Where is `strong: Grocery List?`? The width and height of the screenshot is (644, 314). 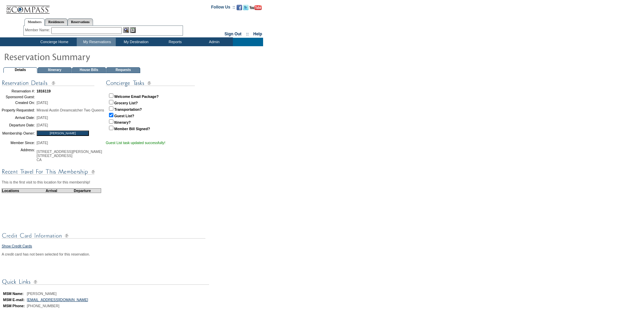
strong: Grocery List? is located at coordinates (126, 103).